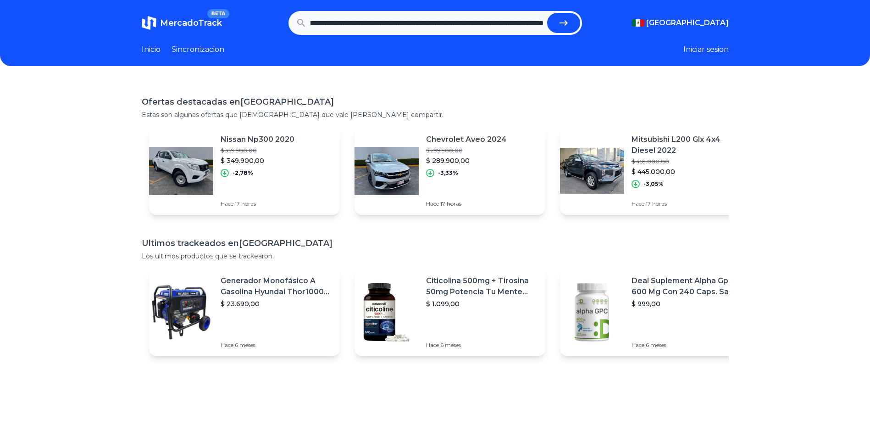  Describe the element at coordinates (466, 150) in the screenshot. I see `p: $ 299.900,00` at that location.